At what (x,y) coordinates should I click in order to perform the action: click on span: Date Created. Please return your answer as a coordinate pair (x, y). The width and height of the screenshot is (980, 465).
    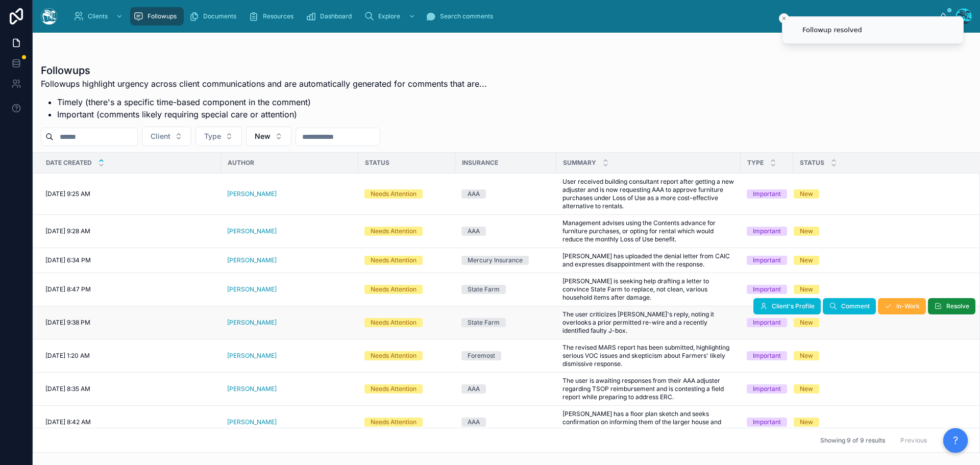
    Looking at the image, I should click on (69, 163).